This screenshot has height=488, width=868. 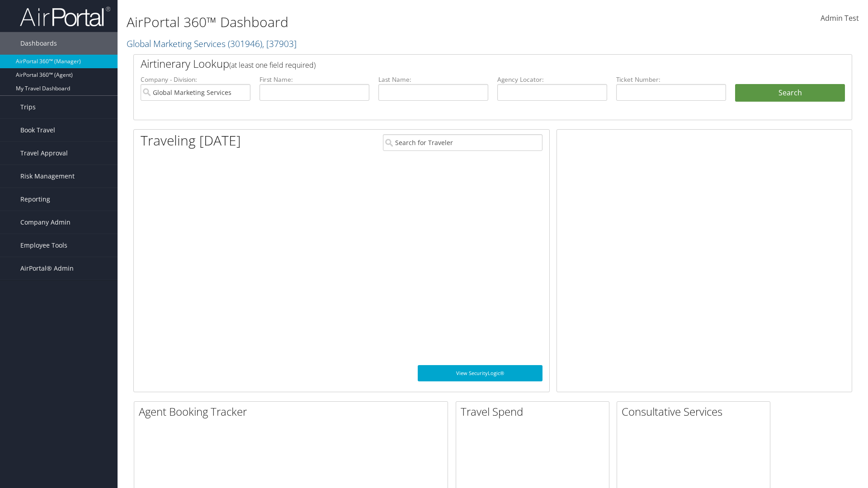 What do you see at coordinates (272, 65) in the screenshot?
I see `span: (at least one field required)` at bounding box center [272, 65].